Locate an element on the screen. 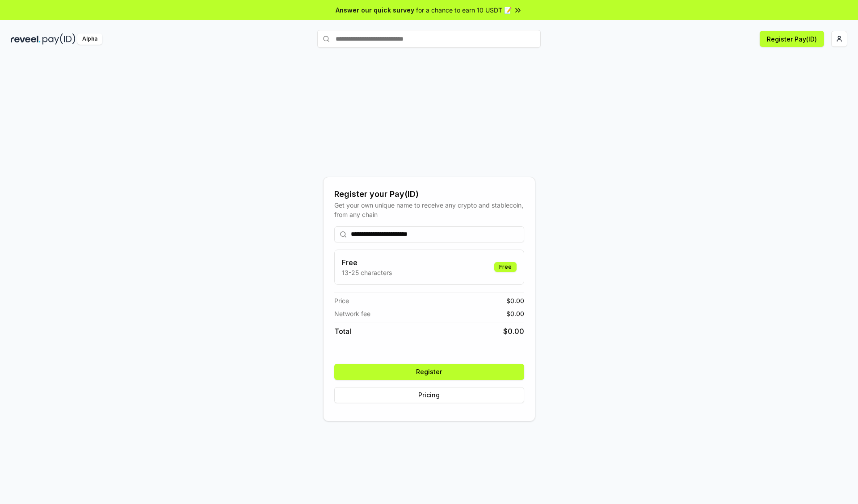 The height and width of the screenshot is (504, 858). div: Get your own unique name to receive any crypto and stablecoin, from any chain is located at coordinates (429, 210).